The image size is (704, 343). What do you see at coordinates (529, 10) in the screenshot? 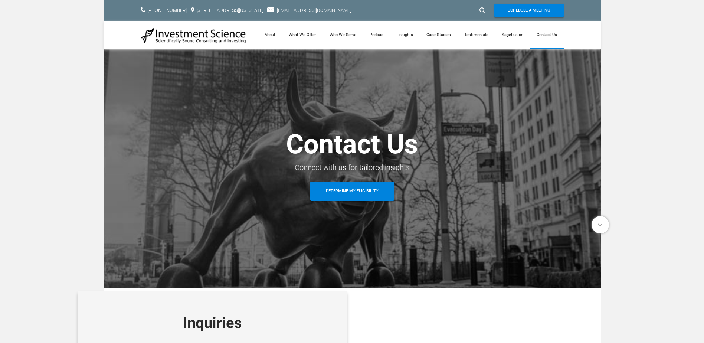
I see `a: Schedule A Meeting` at bounding box center [529, 10].